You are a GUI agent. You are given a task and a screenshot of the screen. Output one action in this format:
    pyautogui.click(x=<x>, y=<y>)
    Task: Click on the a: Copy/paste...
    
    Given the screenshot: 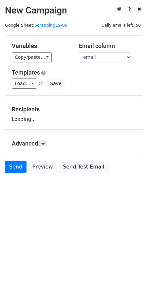 What is the action you would take?
    pyautogui.click(x=32, y=57)
    